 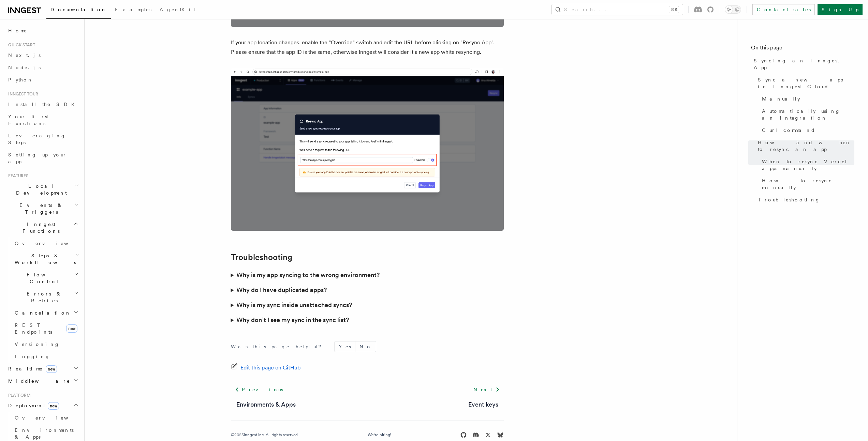 I want to click on span: Realtime, so click(x=31, y=369).